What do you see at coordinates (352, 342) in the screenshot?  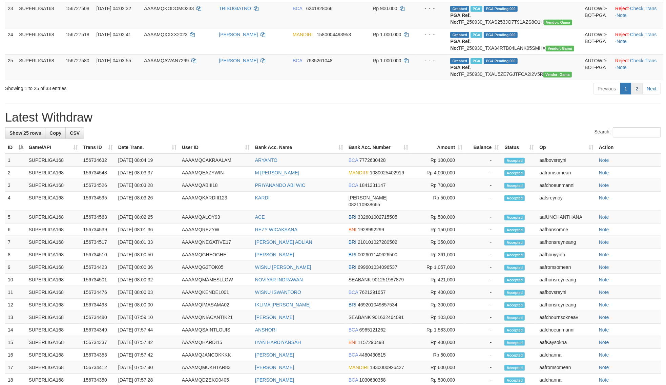 I see `span: BNI` at bounding box center [352, 342].